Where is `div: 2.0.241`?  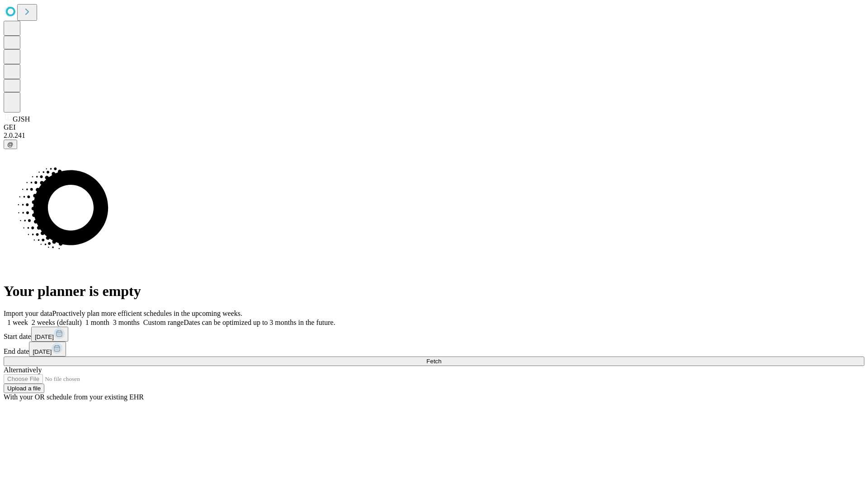 div: 2.0.241 is located at coordinates (434, 136).